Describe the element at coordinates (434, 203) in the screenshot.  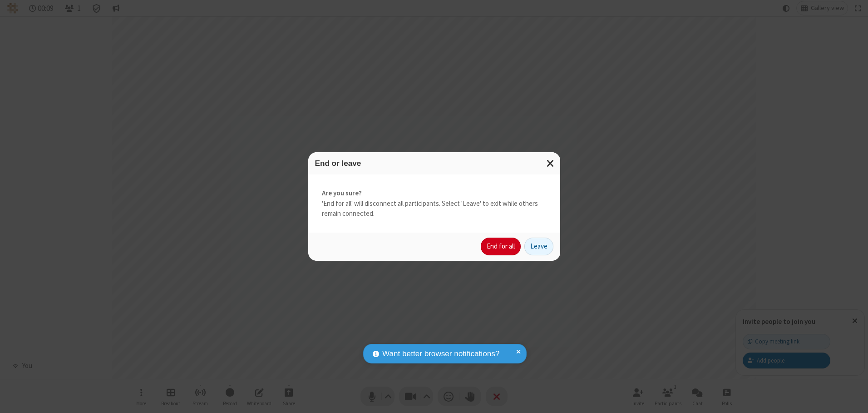
I see `div: 'End for all' will disconnect all participants. Select 'Leave' to exit while others remain connec...` at that location.